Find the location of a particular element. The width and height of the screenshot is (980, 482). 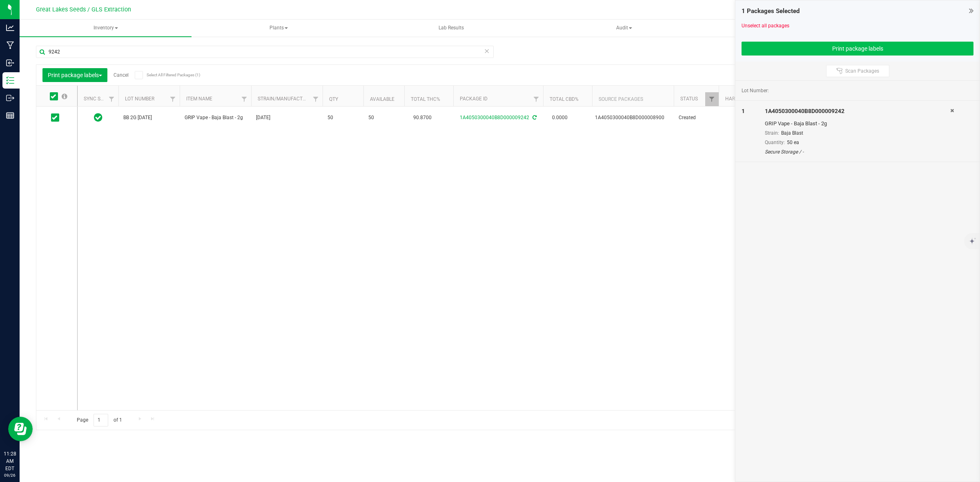

div: Value 1: 1A4050300040B8D000008900 is located at coordinates (633, 118).